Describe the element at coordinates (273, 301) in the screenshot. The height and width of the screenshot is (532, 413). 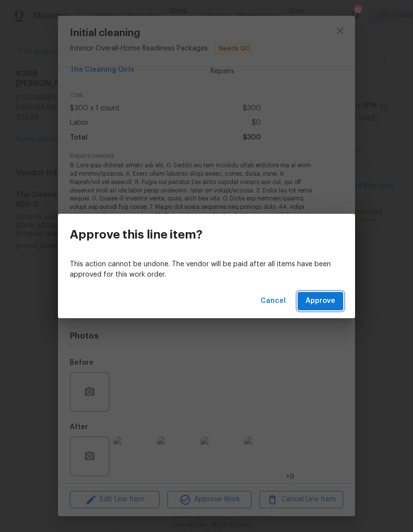
I see `span: Cancel` at that location.